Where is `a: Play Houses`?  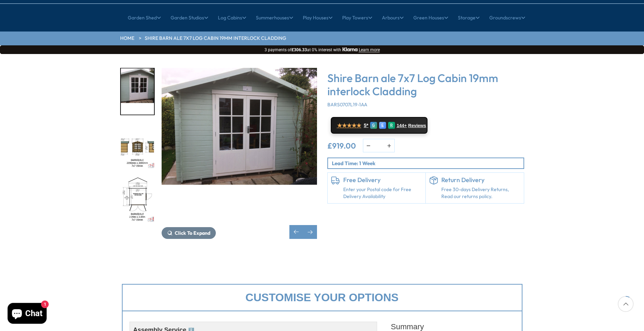
a: Play Houses is located at coordinates (318, 18).